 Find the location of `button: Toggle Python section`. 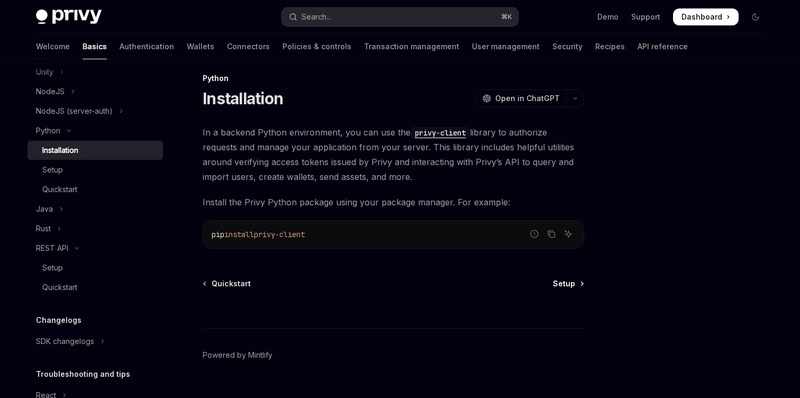

button: Toggle Python section is located at coordinates (95, 131).